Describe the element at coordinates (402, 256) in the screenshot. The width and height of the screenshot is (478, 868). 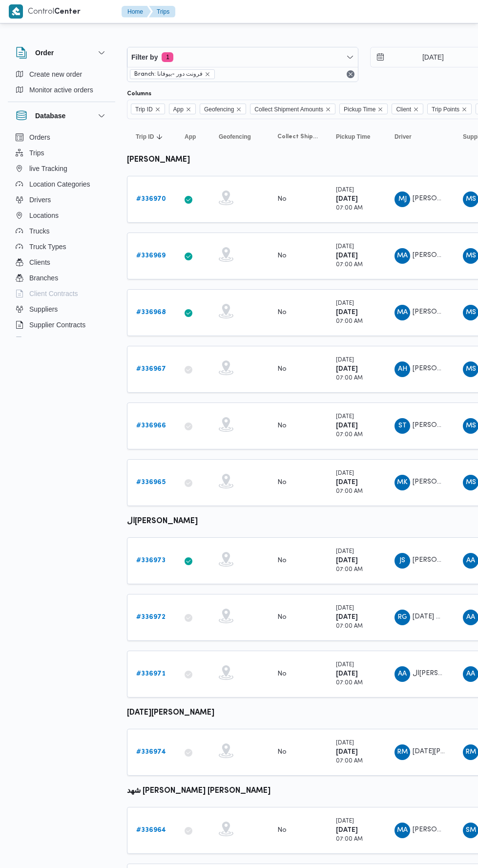
I see `div: Muhammad Aid Abwalalaa Jad` at that location.